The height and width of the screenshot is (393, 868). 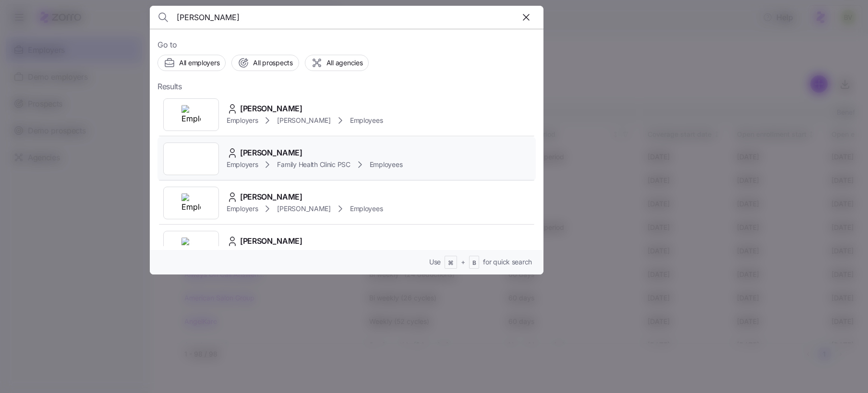 What do you see at coordinates (346, 44) in the screenshot?
I see `span: Go to` at bounding box center [346, 44].